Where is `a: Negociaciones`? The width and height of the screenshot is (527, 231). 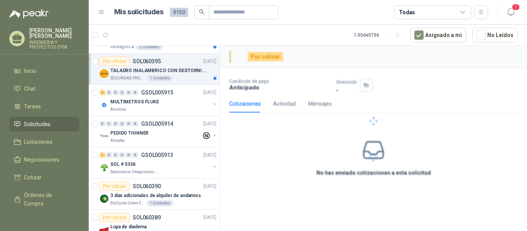 a: Negociaciones is located at coordinates (44, 160).